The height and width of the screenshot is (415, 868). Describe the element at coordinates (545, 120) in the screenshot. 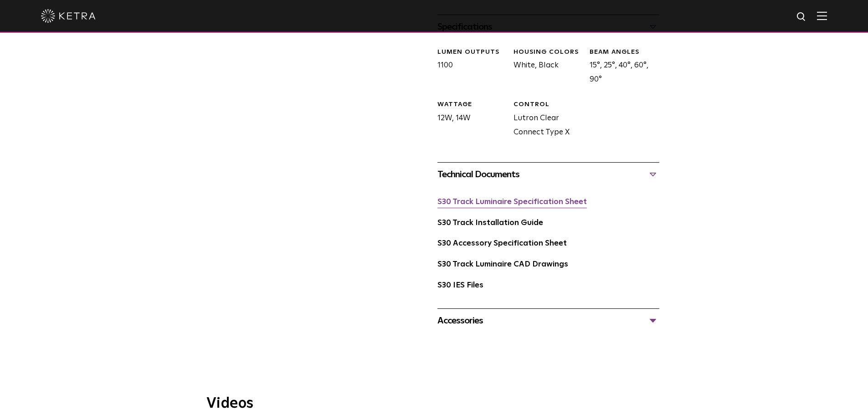

I see `div: Lutron Clear Connect Type X` at that location.